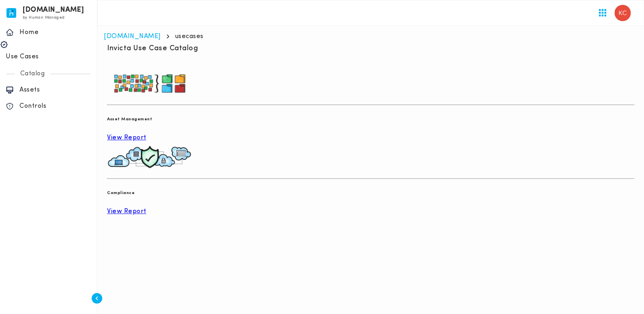 The image size is (644, 314). I want to click on img: invicta.io, so click(11, 13).